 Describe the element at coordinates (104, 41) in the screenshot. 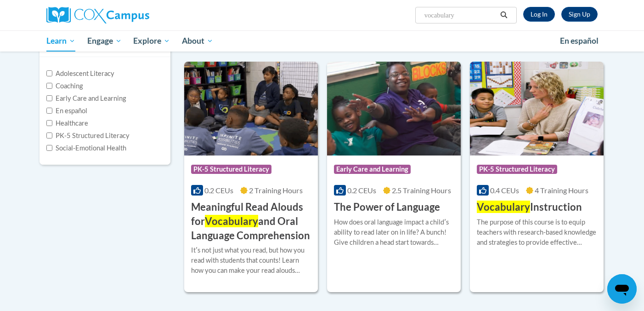

I see `span: Engage` at that location.